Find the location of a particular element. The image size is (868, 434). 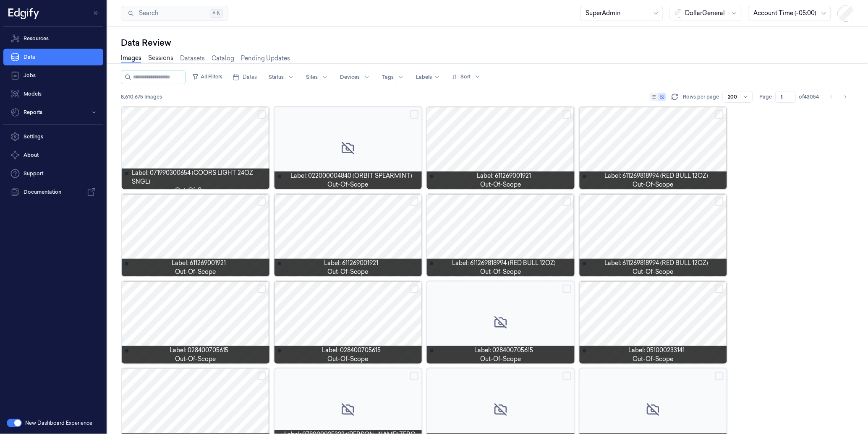

a: Datasets is located at coordinates (192, 58).